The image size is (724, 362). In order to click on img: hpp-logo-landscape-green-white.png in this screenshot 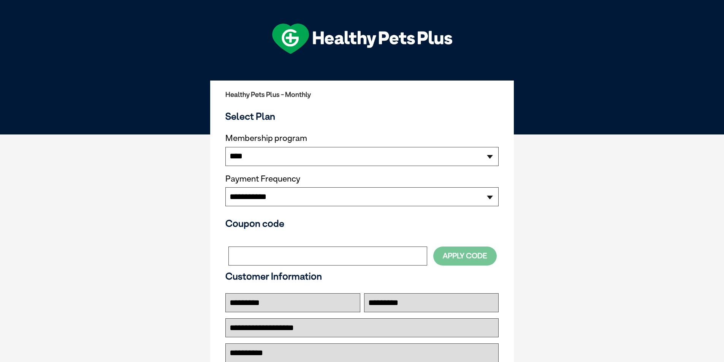, I will do `click(362, 39)`.